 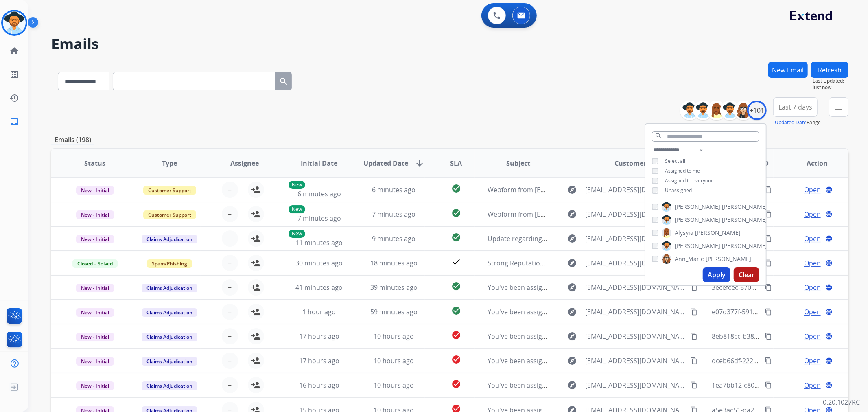 I want to click on button: Last 7 days, so click(x=795, y=107).